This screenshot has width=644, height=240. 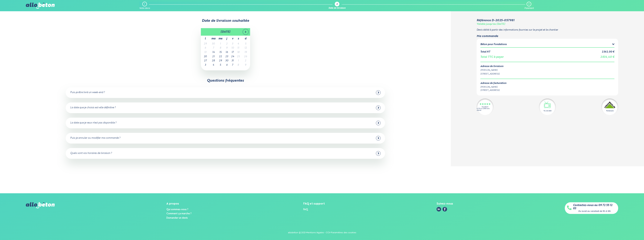 What do you see at coordinates (225, 80) in the screenshot?
I see `div: Questions fréquentes` at bounding box center [225, 80].